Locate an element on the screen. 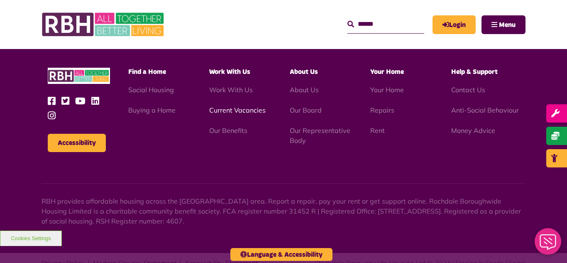 This screenshot has width=567, height=263. div: Close Web Assistant is located at coordinates (18, 16).